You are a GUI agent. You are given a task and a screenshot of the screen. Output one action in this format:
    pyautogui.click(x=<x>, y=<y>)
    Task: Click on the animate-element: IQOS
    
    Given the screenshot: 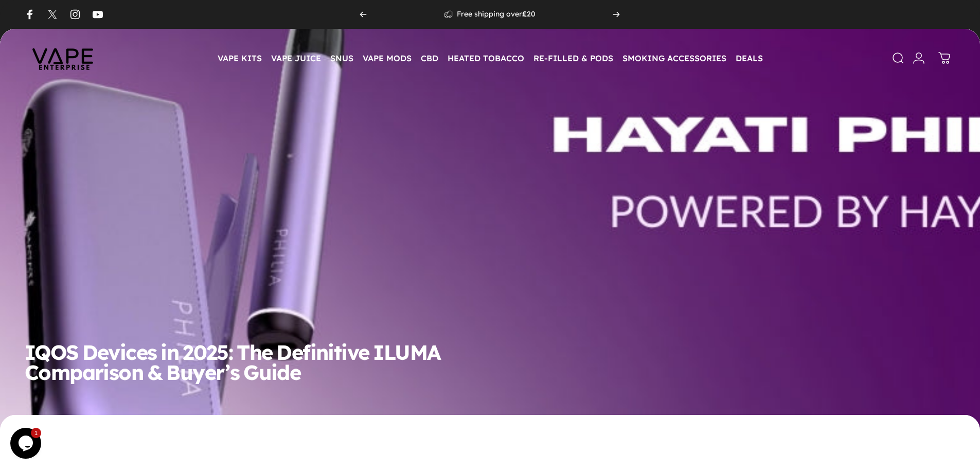 What is the action you would take?
    pyautogui.click(x=51, y=352)
    